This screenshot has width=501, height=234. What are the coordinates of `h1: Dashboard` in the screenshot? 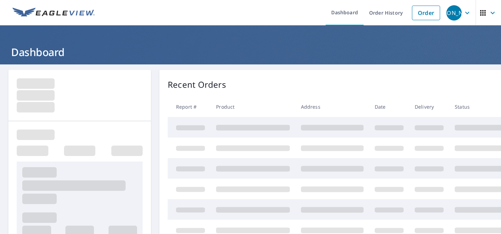 It's located at (250, 52).